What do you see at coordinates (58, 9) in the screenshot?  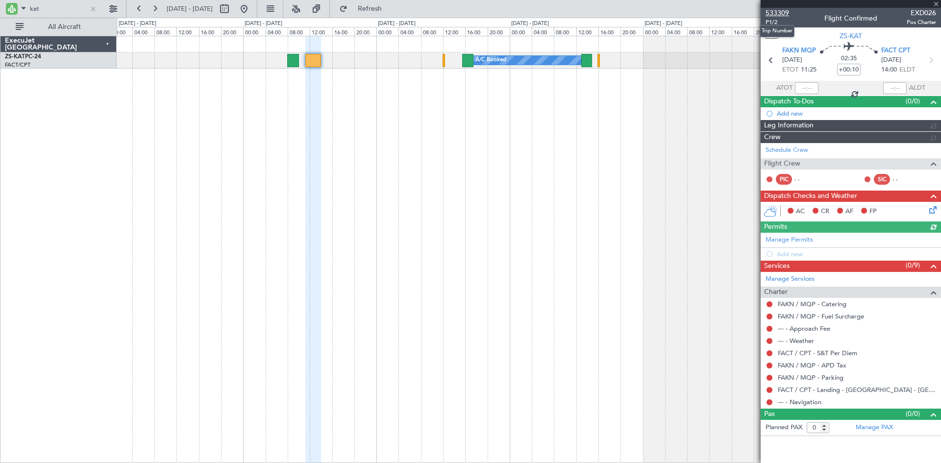 I see `input: A/C (Reg. or Type)` at bounding box center [58, 9].